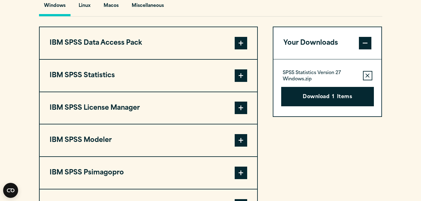  I want to click on button: Your Downloads, so click(328, 43).